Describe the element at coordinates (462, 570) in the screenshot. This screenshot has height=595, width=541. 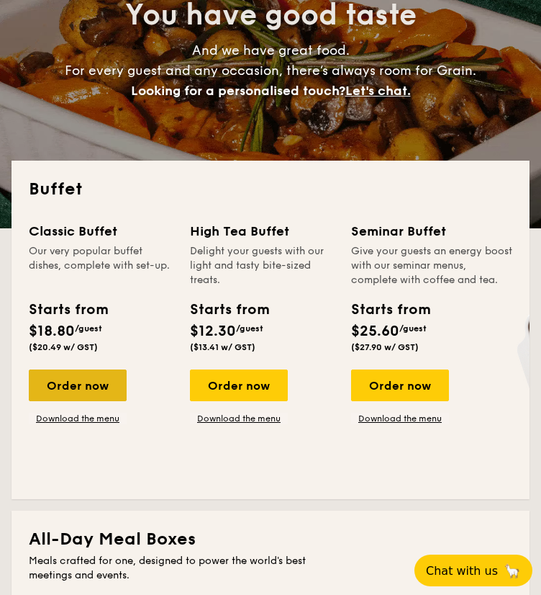
I see `span: Chat with us` at that location.